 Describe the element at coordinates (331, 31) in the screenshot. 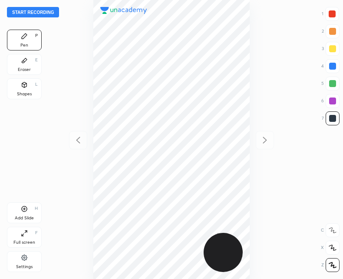

I see `div: 2` at that location.